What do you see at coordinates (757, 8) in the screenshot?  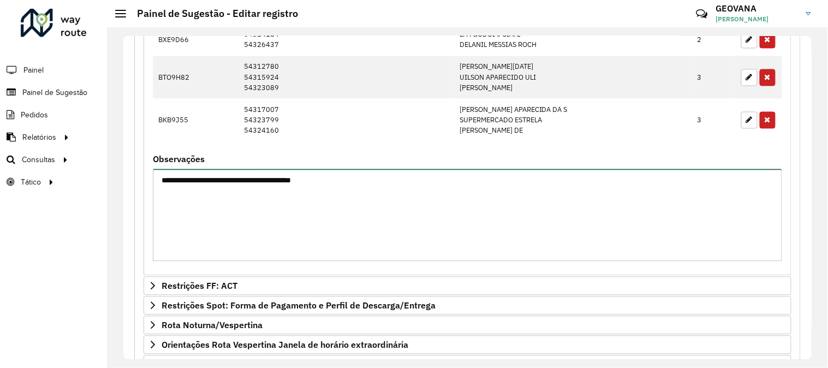 I see `h3: GEOVANA` at bounding box center [757, 8].